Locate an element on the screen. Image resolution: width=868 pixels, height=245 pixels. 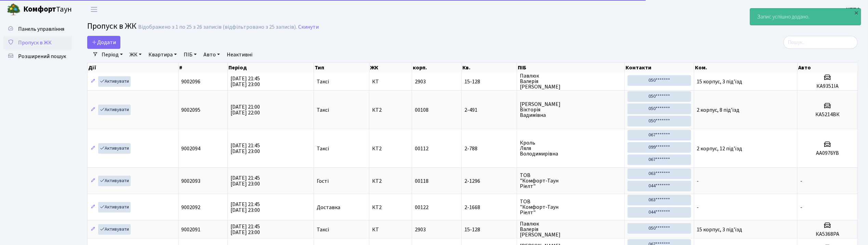
th: Кв. is located at coordinates (489, 68).